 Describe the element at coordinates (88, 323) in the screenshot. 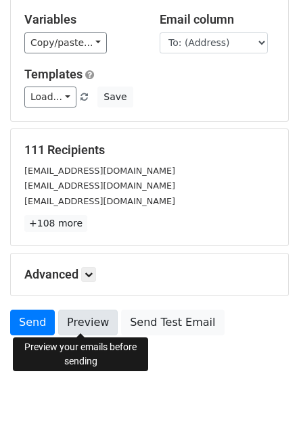

I see `a: Preview` at that location.